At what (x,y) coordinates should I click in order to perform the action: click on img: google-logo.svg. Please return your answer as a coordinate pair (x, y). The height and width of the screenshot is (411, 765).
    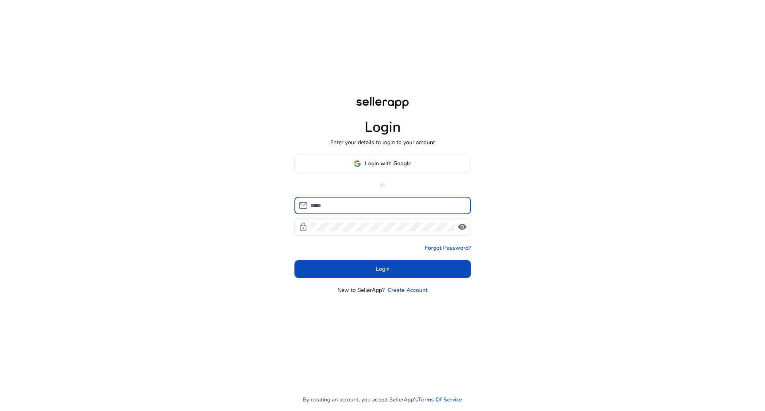
    Looking at the image, I should click on (358, 164).